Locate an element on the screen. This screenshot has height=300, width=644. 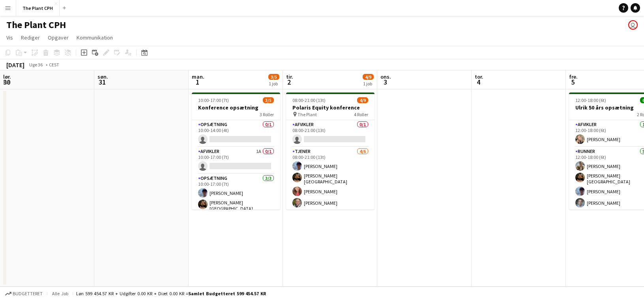
app-card-role: Opsætning0/110:00-14:00 (4t) is located at coordinates (236, 133).